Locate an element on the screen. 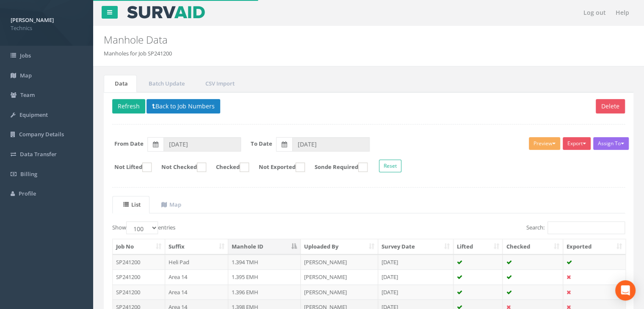  td: 1.396 EMH is located at coordinates (265, 292).